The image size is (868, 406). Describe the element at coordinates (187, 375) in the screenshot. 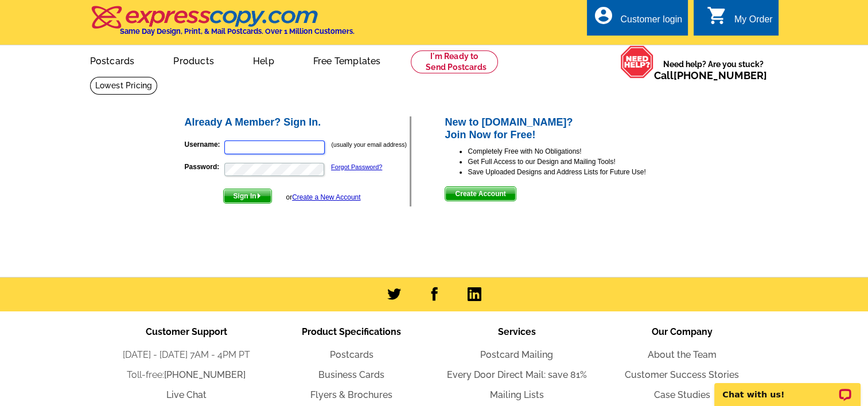

I see `li: Toll-free:` at that location.